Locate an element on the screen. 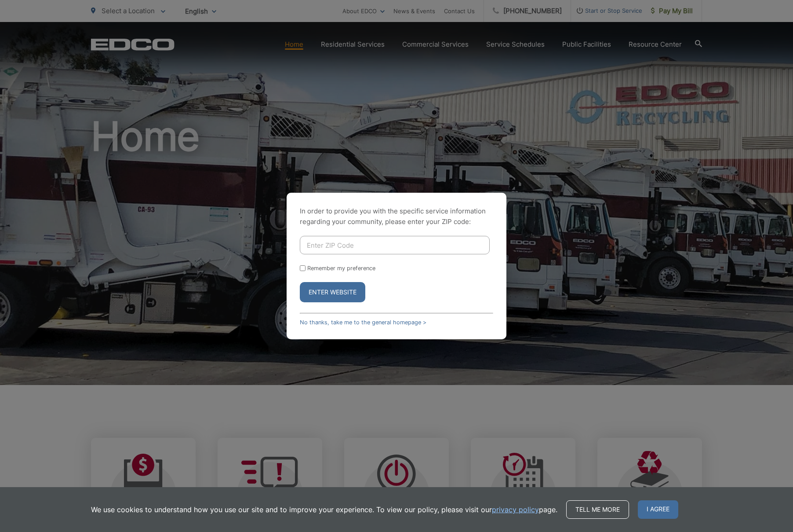 This screenshot has width=793, height=532. p: In order to provide you with the specific service information regarding your community, please en... is located at coordinates (396, 216).